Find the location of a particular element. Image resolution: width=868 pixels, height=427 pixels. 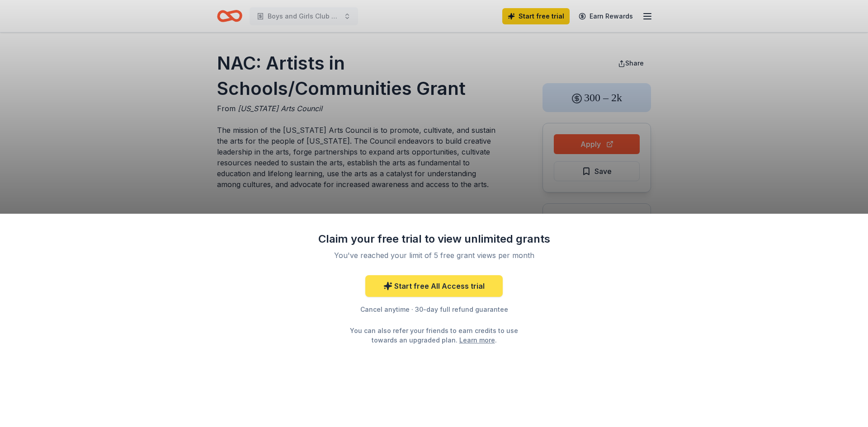

a: Learn more is located at coordinates (477, 340).